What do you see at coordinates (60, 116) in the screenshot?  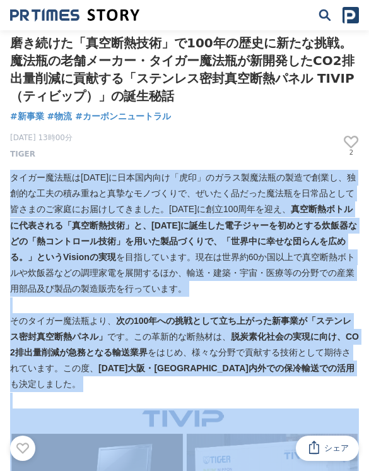 I see `a: #物流` at bounding box center [60, 116].